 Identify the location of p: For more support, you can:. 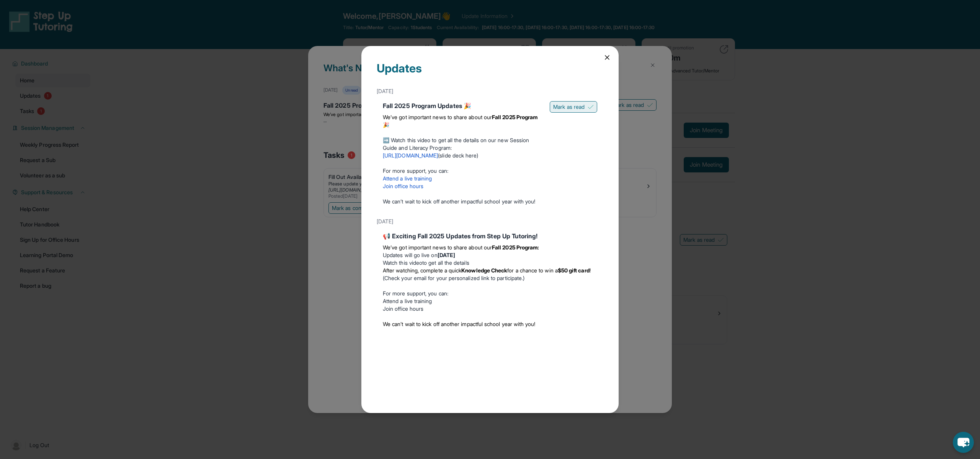
(490, 293).